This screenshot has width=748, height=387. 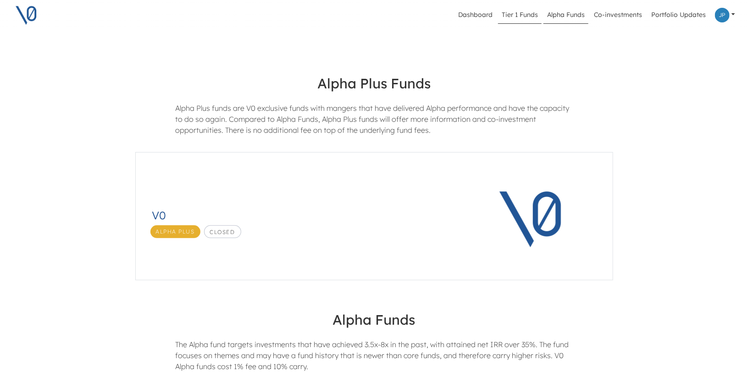 What do you see at coordinates (533, 217) in the screenshot?
I see `img: V0` at bounding box center [533, 217].